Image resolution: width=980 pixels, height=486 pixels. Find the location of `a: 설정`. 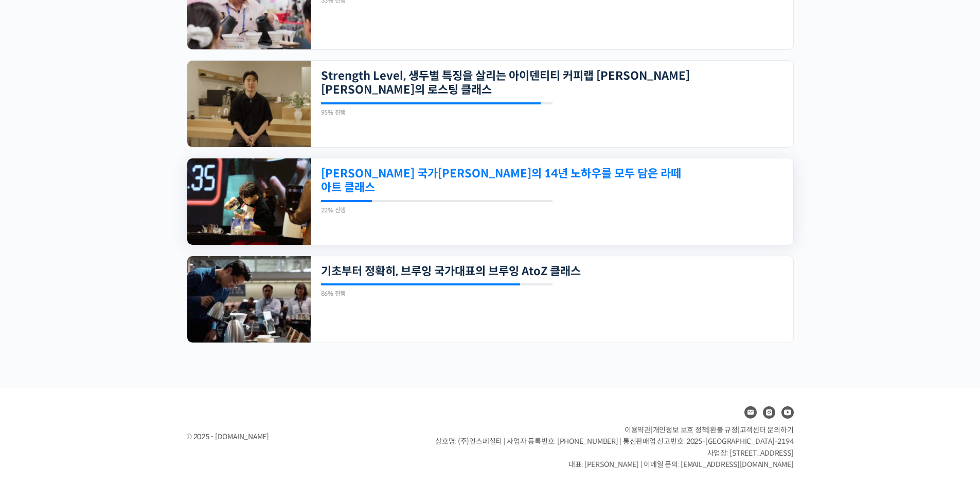

a: 설정 is located at coordinates (165, 339).